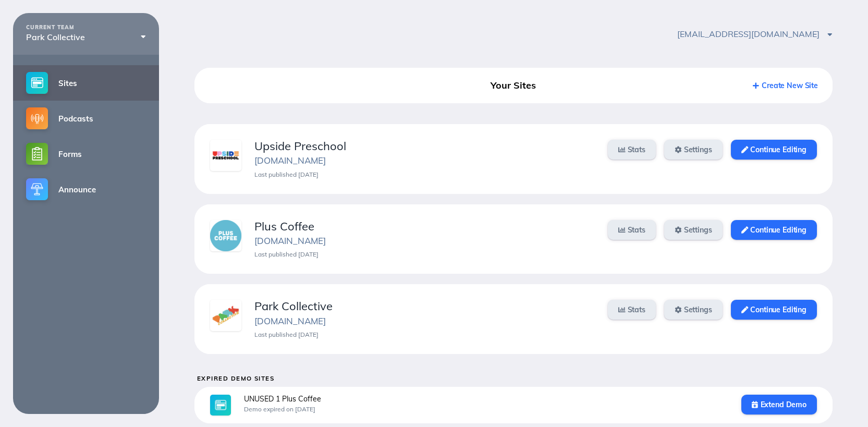 The image size is (868, 427). What do you see at coordinates (226, 236) in the screenshot?
I see `img: n0udxn6fymhclutg.png` at bounding box center [226, 236].